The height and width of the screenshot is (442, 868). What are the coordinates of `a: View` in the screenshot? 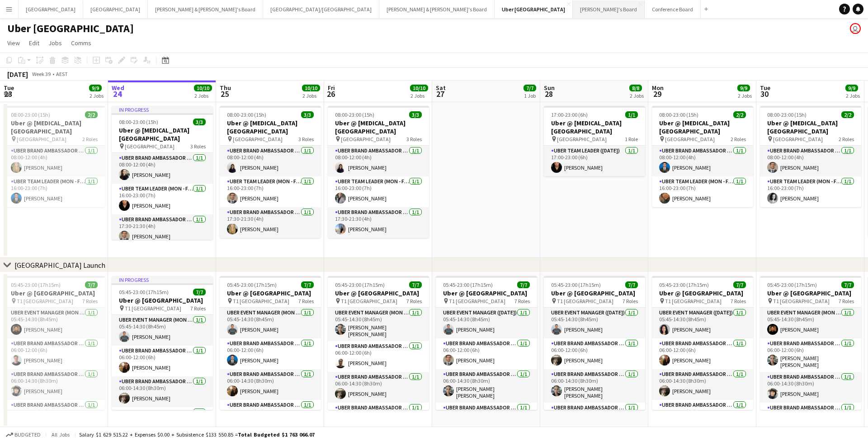 It's located at (14, 43).